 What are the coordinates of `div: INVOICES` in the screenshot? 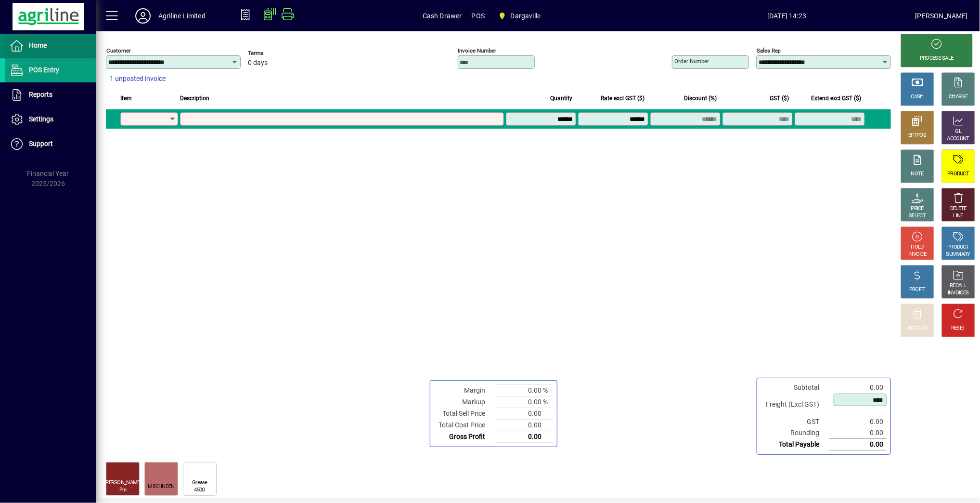 It's located at (957, 293).